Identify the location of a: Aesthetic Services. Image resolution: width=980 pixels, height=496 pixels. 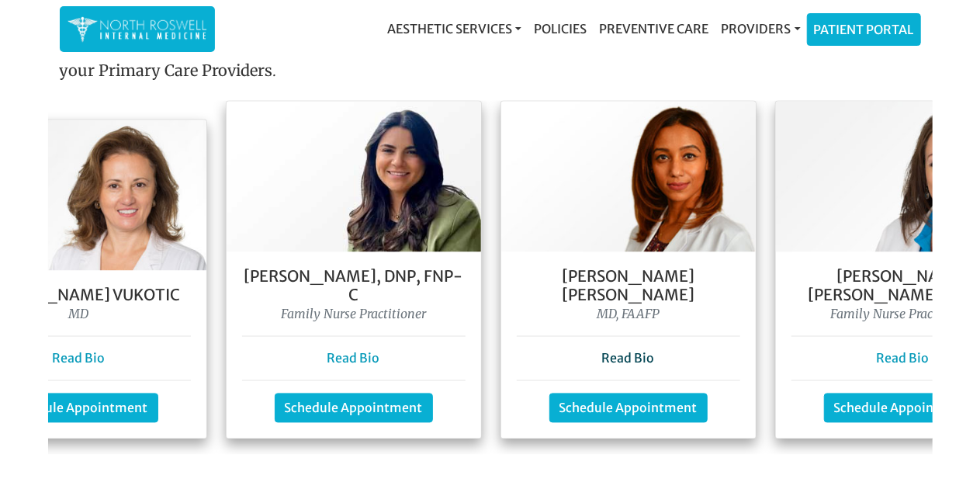
(454, 29).